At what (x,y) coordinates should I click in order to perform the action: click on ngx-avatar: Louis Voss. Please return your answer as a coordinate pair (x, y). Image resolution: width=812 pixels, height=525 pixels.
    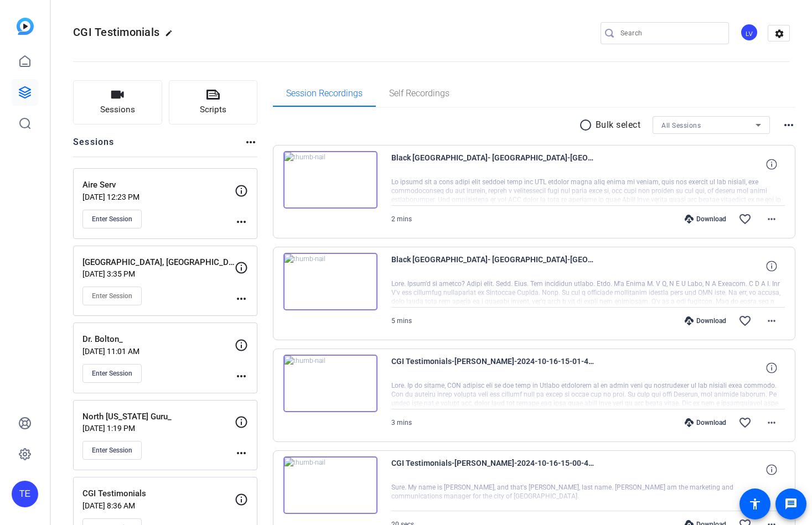
    Looking at the image, I should click on (750, 33).